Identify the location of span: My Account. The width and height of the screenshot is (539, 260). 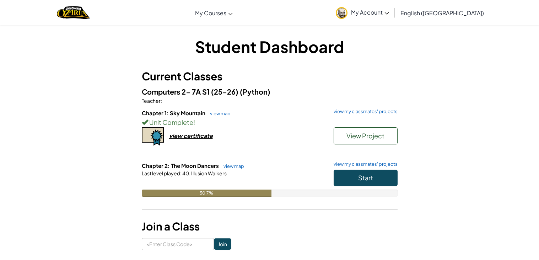
(370, 12).